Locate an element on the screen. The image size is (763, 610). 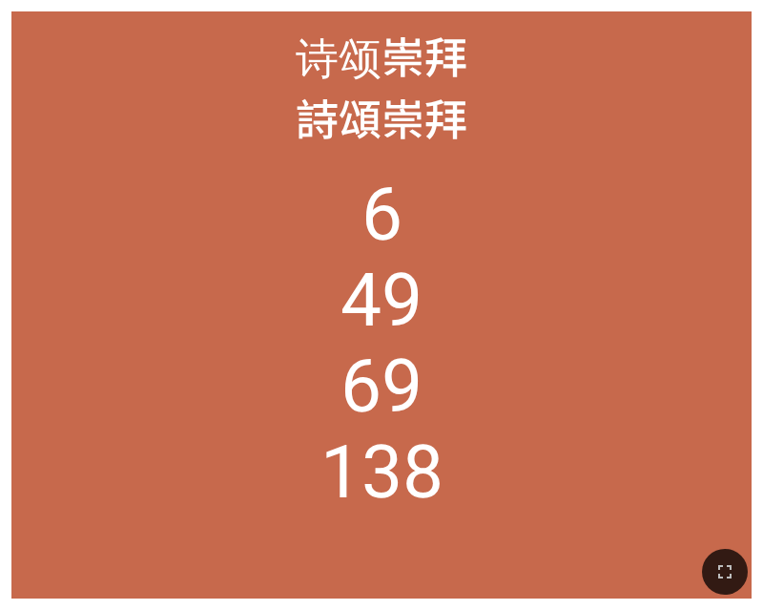
li: 49 is located at coordinates (382, 300).